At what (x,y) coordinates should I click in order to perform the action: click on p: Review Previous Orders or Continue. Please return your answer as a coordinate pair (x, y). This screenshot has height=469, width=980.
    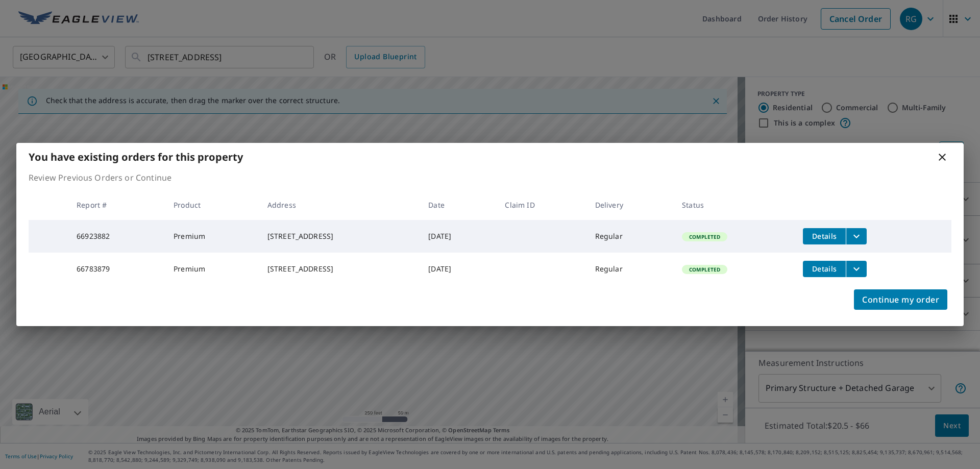
    Looking at the image, I should click on (490, 178).